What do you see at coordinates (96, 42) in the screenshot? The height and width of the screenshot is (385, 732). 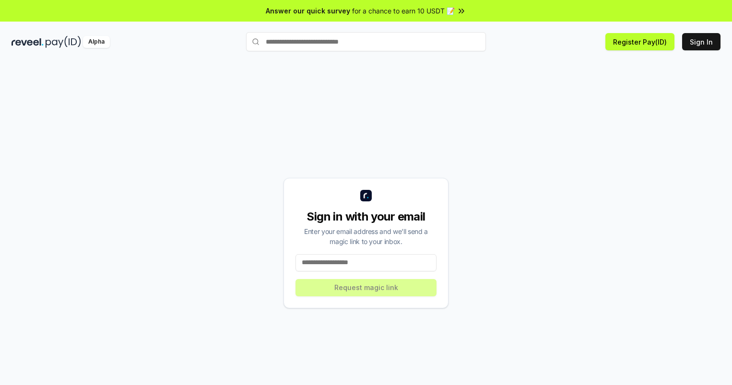 I see `div: Alpha` at bounding box center [96, 42].